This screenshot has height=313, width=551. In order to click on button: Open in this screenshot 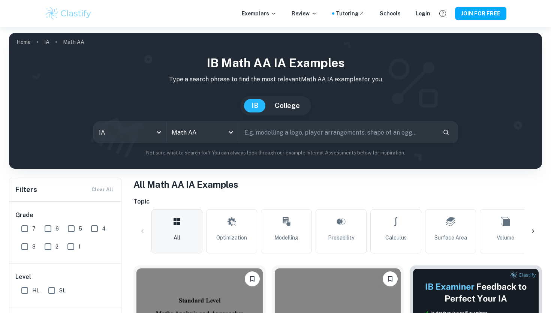, I will do `click(231, 132)`.